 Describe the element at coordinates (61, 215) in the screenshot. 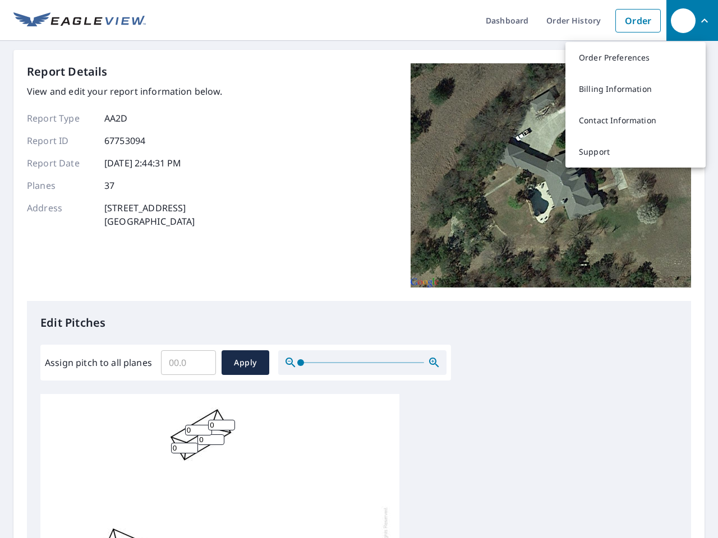

I see `p: Address` at that location.